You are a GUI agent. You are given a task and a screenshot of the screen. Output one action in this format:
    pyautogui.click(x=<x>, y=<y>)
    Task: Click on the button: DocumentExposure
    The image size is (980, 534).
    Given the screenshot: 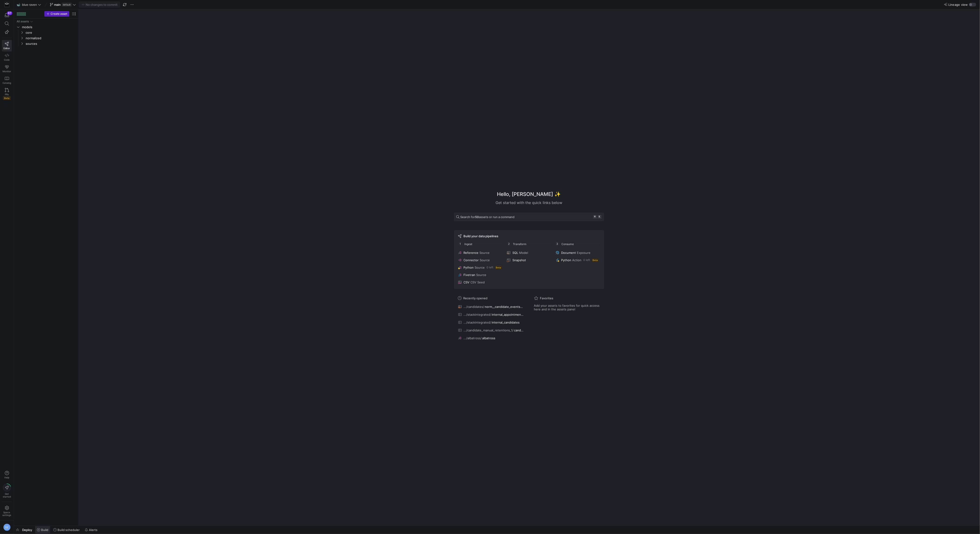 What is the action you would take?
    pyautogui.click(x=578, y=253)
    